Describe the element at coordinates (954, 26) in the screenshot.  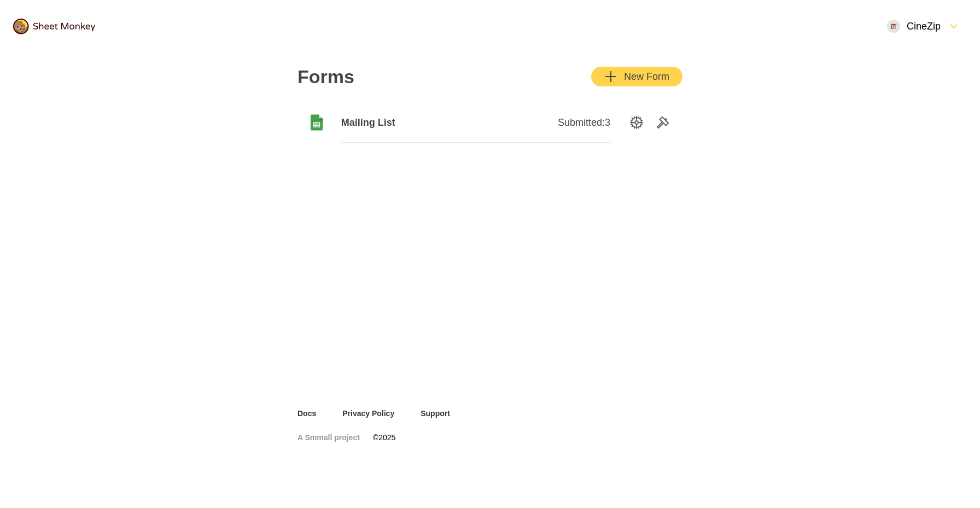
I see `svg: FormDown` at that location.